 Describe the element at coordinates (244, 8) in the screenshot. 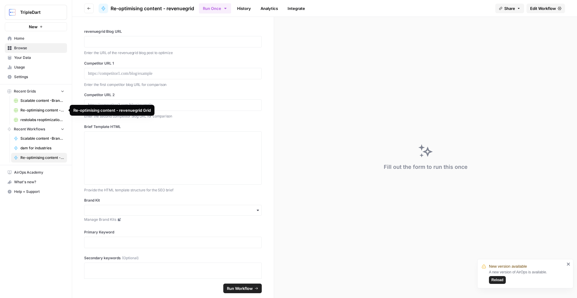

I see `a: History` at that location.